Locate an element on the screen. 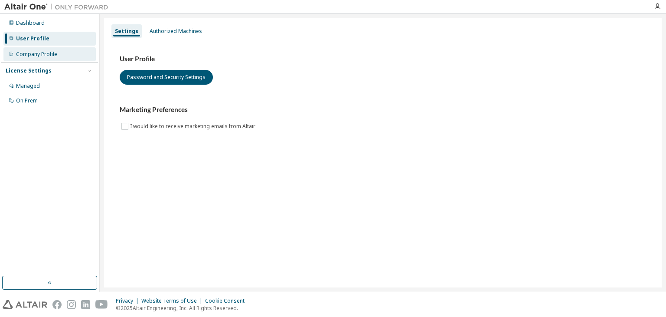  img: linkedin.svg is located at coordinates (85, 304).